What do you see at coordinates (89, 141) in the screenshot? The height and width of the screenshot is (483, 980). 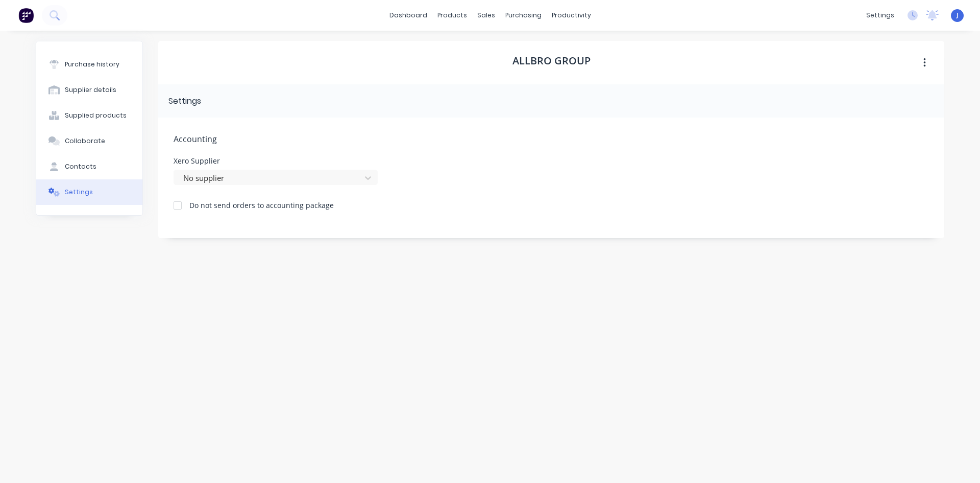 I see `button: Collaborate` at bounding box center [89, 141].